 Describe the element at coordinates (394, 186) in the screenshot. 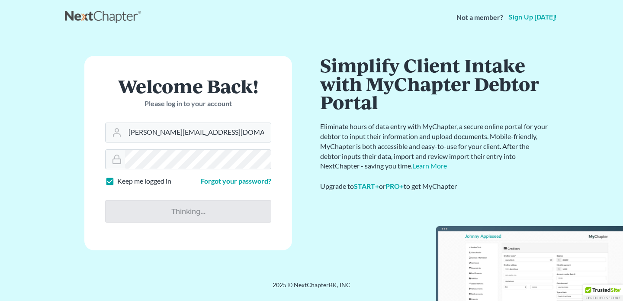

I see `a: PRO+` at that location.